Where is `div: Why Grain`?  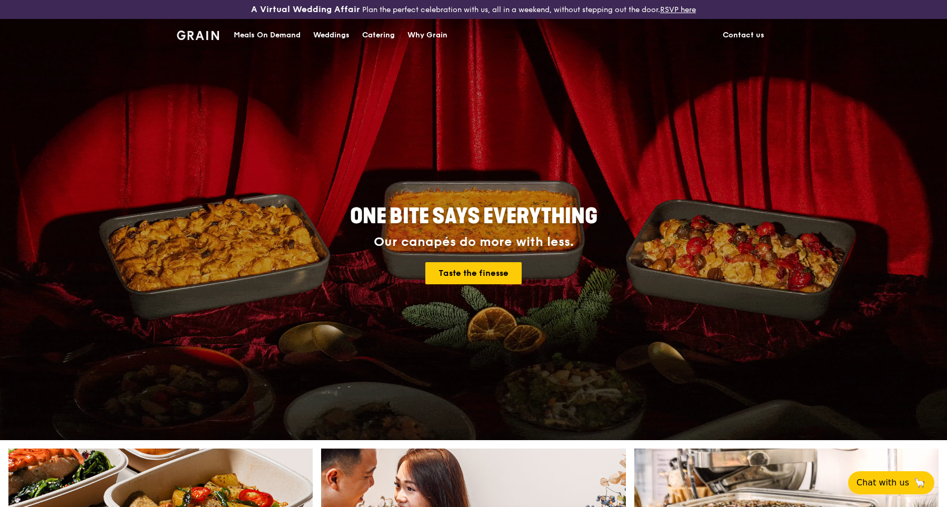
div: Why Grain is located at coordinates (427, 35).